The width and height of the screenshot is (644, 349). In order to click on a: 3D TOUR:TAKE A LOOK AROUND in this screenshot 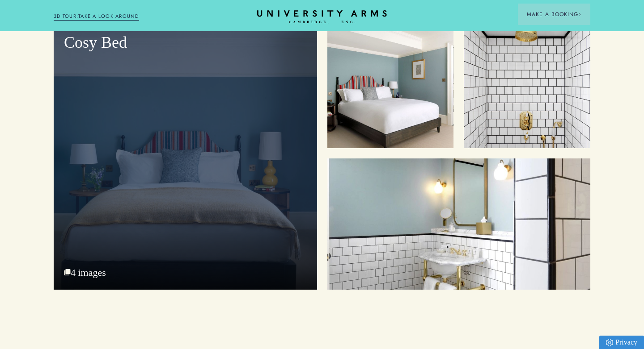, I will do `click(96, 17)`.